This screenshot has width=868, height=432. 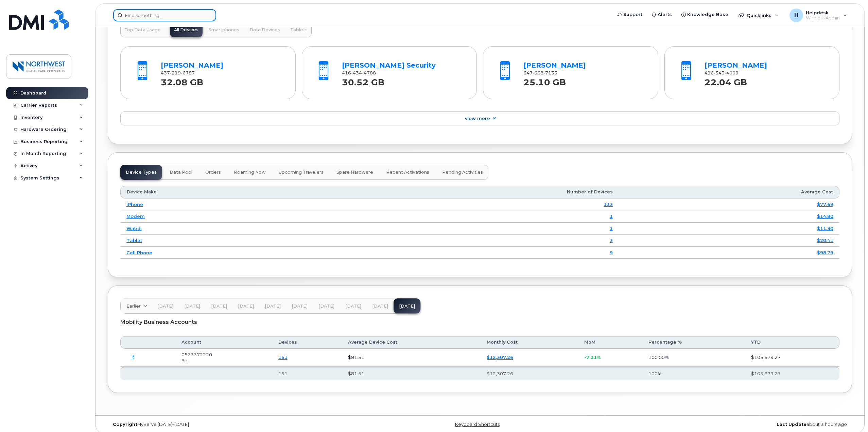 What do you see at coordinates (793, 342) in the screenshot?
I see `th: YTD` at bounding box center [793, 342].